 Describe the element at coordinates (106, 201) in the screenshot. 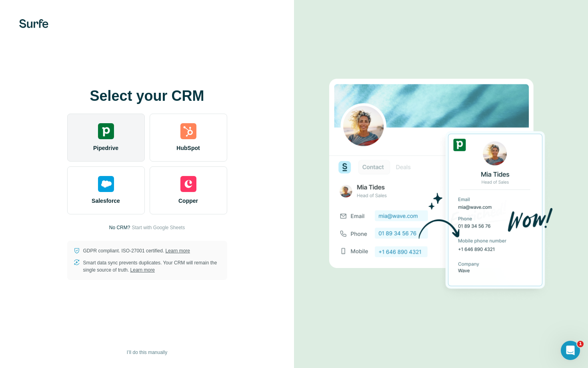

I see `span: Salesforce` at that location.